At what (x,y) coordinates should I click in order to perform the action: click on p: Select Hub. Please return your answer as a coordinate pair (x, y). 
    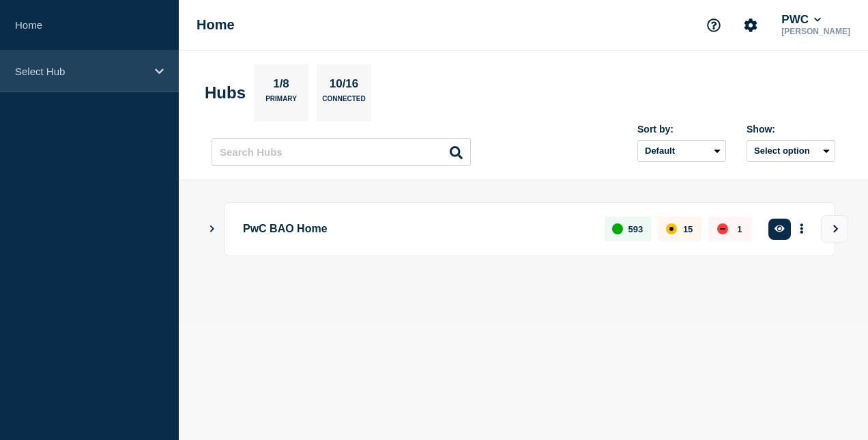
    Looking at the image, I should click on (80, 71).